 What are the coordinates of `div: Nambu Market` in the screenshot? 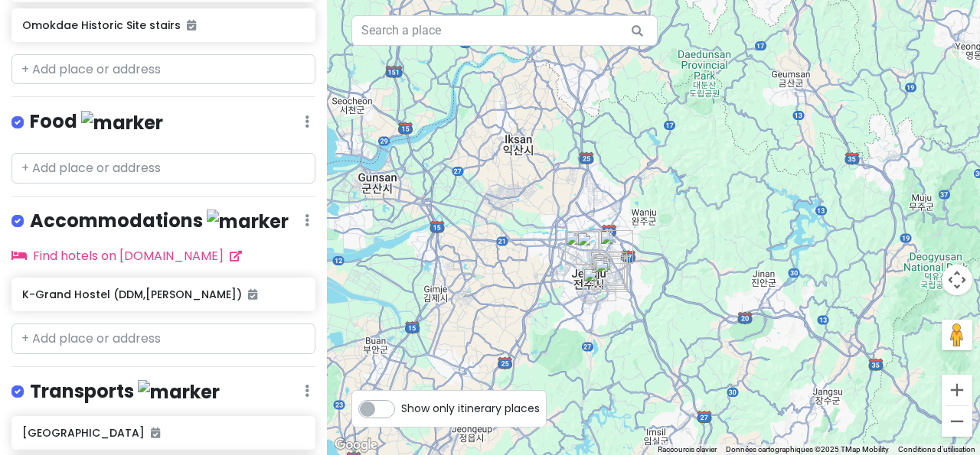 It's located at (608, 273).